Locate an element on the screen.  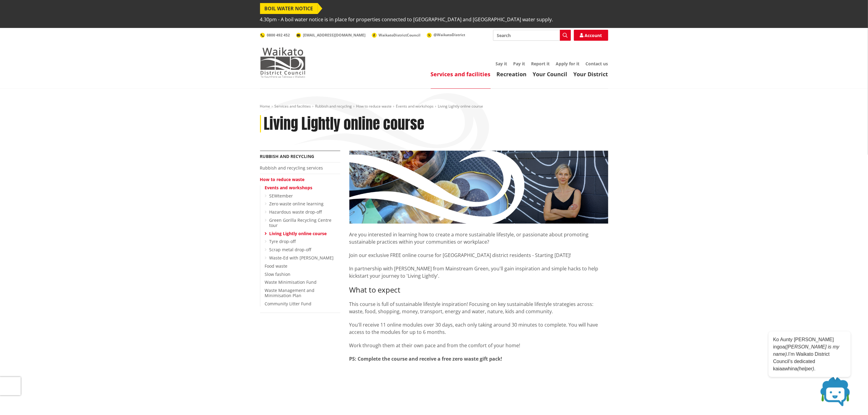
a: SEWtember is located at coordinates (282, 196).